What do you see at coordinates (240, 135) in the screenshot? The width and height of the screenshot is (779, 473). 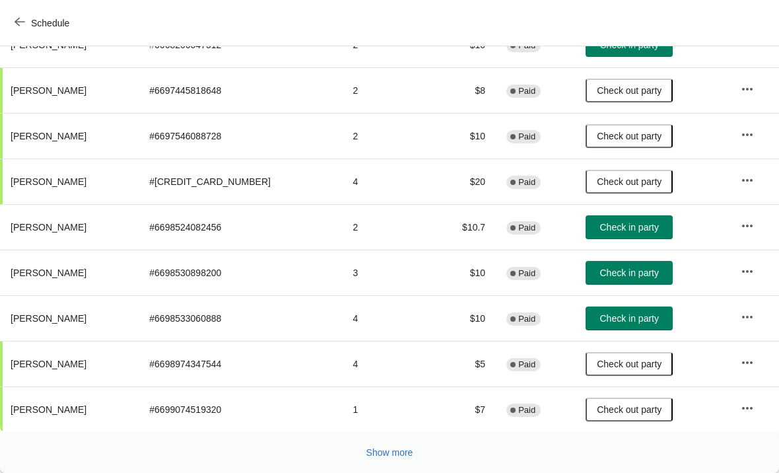 I see `td: # 6697546088728` at bounding box center [240, 135].